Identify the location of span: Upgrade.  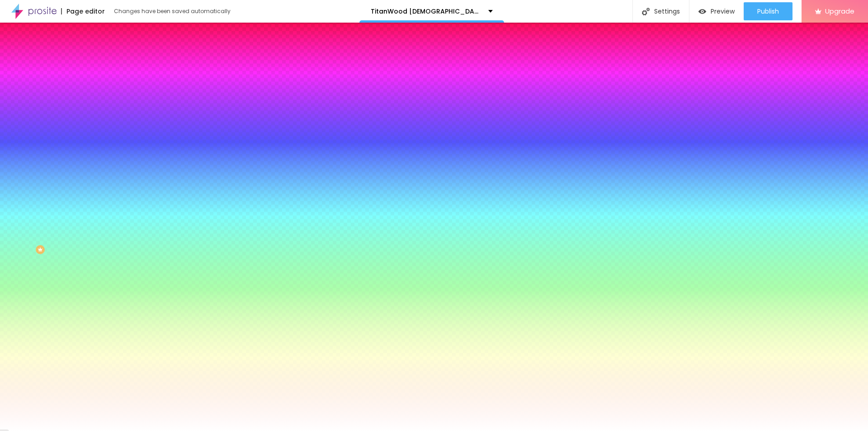
(840, 11).